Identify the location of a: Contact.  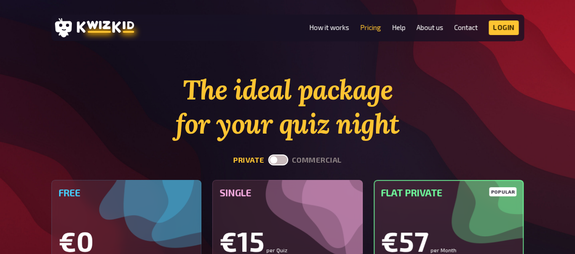
(466, 27).